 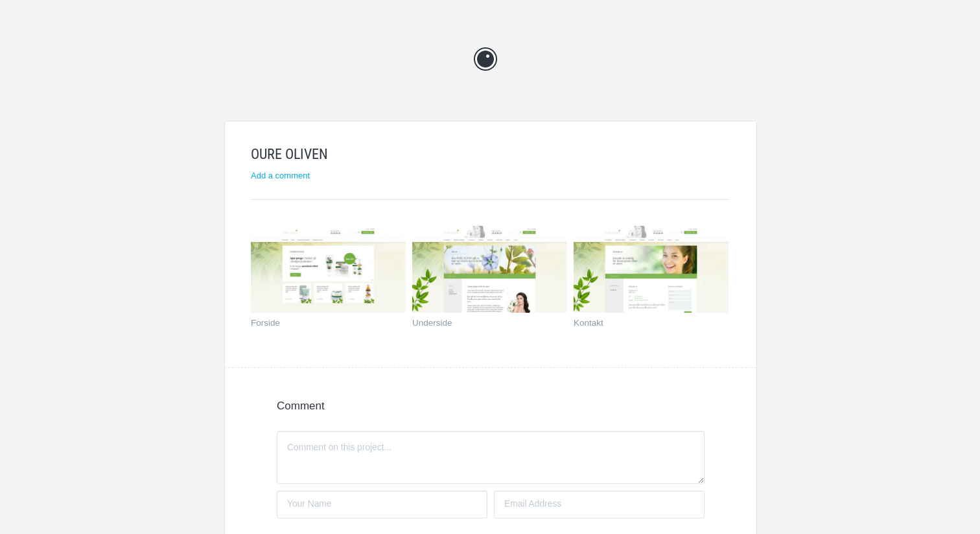 What do you see at coordinates (489, 155) in the screenshot?
I see `h1: OURE OLIVEN` at bounding box center [489, 155].